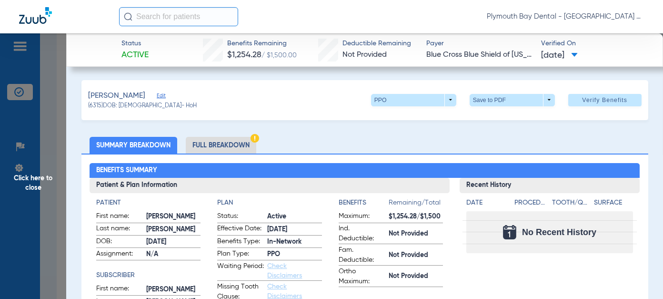  I want to click on input: Search for patients, so click(179, 17).